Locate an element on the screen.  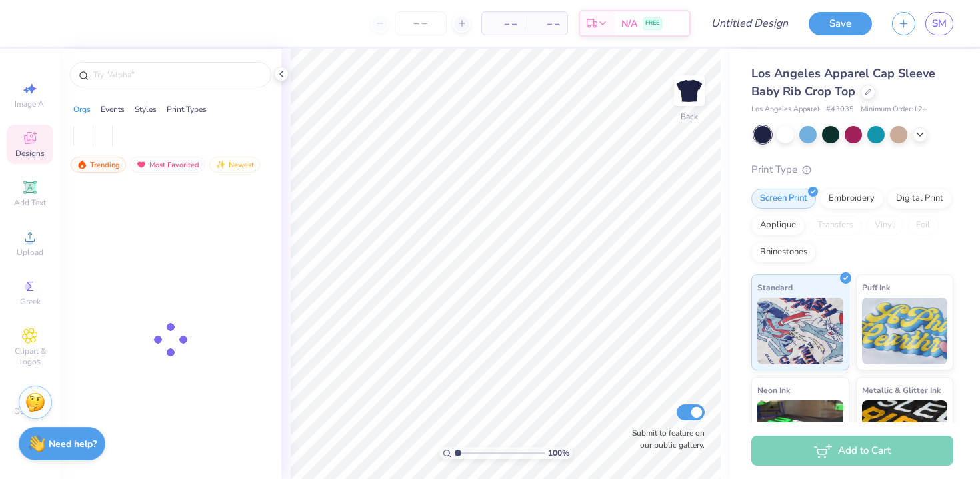
img: Puff Ink is located at coordinates (905, 331).